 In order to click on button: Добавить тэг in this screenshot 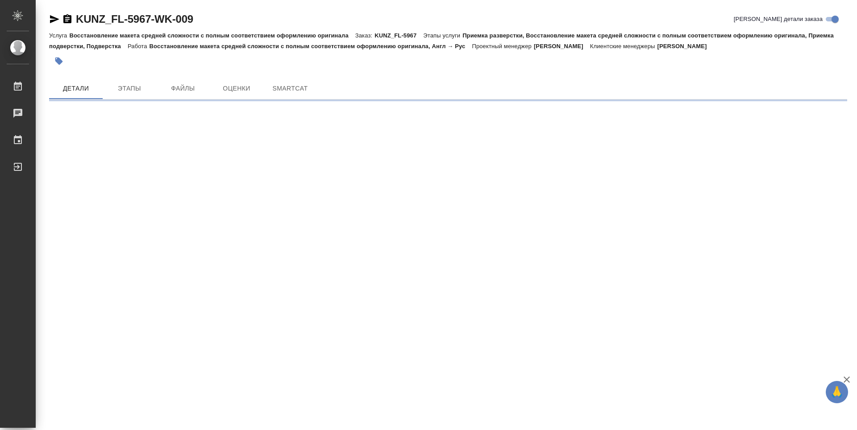, I will do `click(59, 61)`.